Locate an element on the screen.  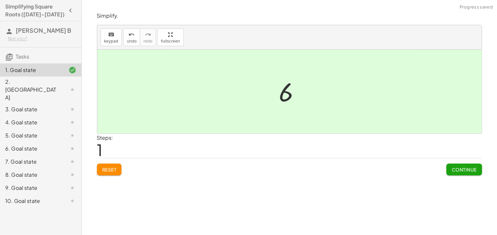
label: Steps: is located at coordinates (105, 138).